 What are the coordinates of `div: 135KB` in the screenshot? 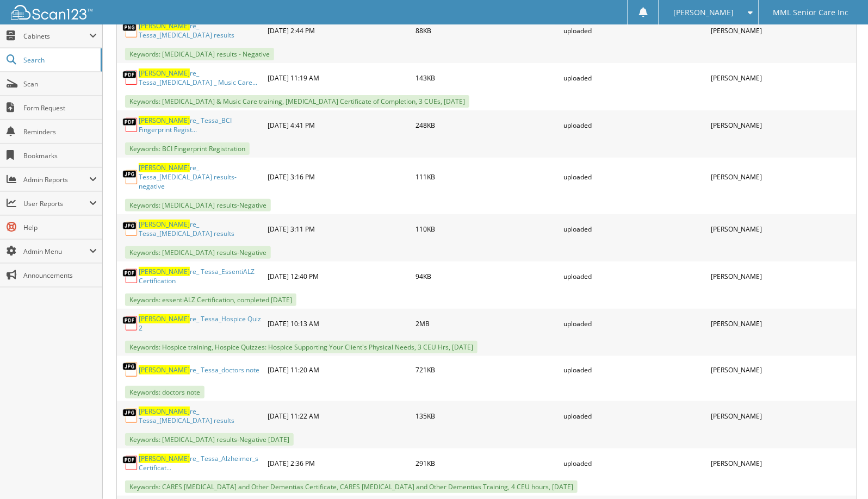 It's located at (486, 416).